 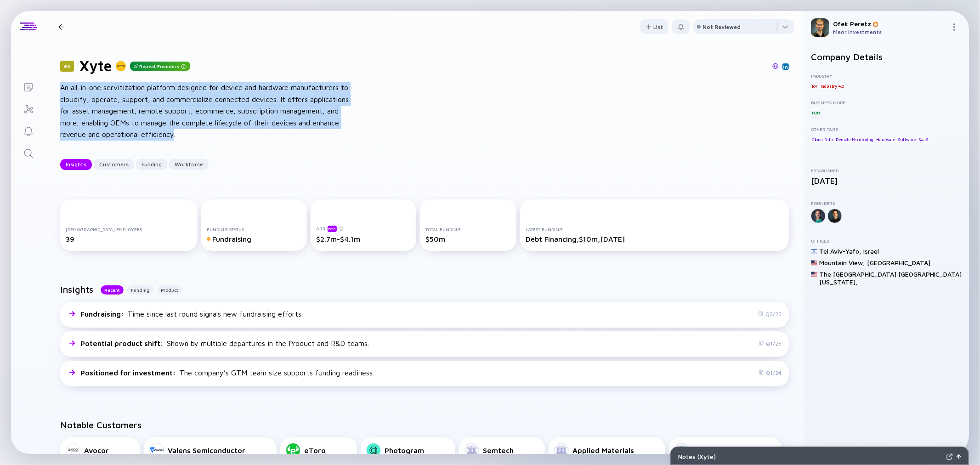 I want to click on div: Shown by multiple departures in the Product and R&D teams., so click(x=225, y=344).